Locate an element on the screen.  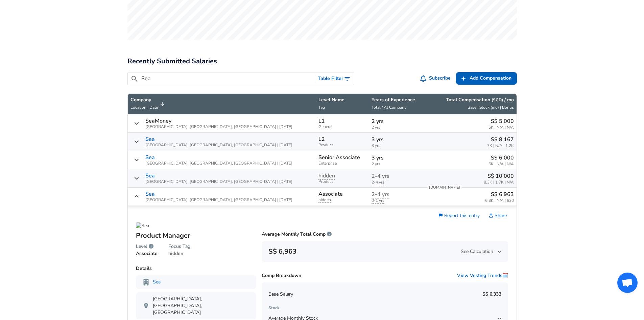
span: 8.3K | 1.7K | N/A is located at coordinates (498, 182).